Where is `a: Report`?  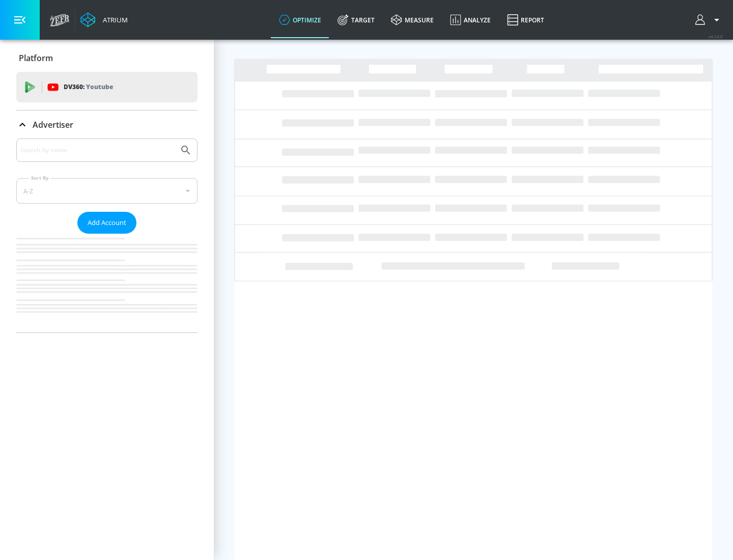 a: Report is located at coordinates (525, 20).